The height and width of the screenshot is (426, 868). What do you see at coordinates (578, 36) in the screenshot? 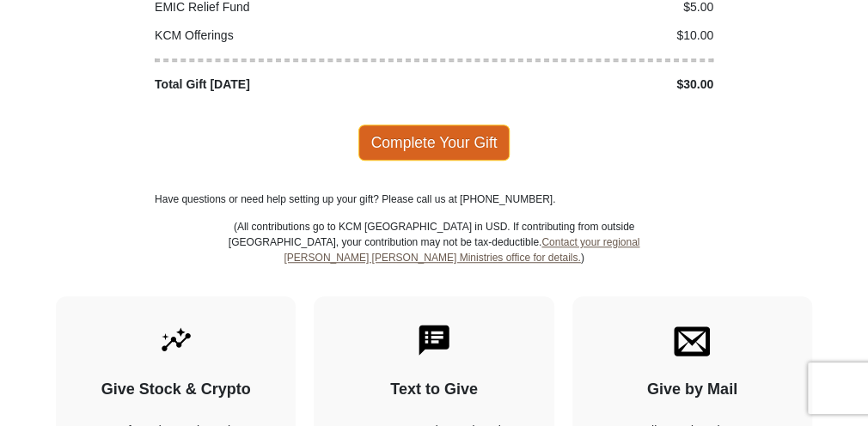
I see `div: $10.00` at bounding box center [578, 36].